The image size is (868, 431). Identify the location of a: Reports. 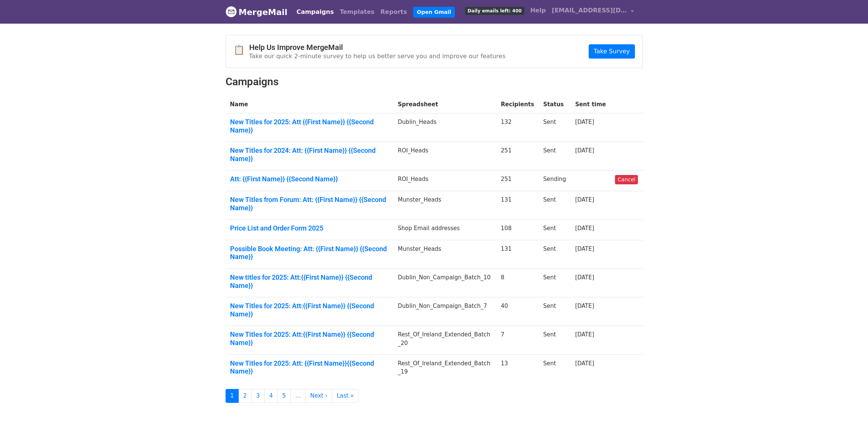
(394, 12).